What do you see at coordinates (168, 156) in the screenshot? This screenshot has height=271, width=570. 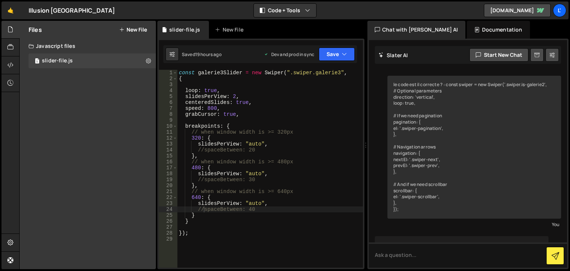 I see `div: 15` at bounding box center [168, 156].